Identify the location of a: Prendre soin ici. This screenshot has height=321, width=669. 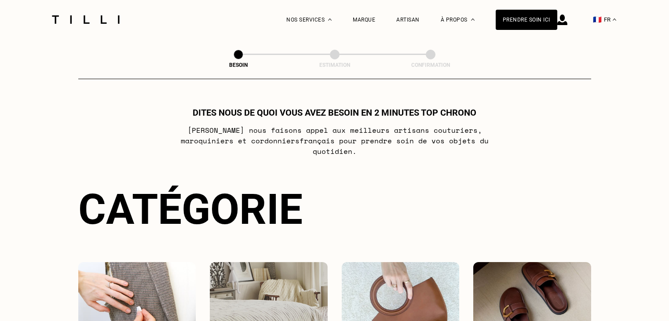
(527, 20).